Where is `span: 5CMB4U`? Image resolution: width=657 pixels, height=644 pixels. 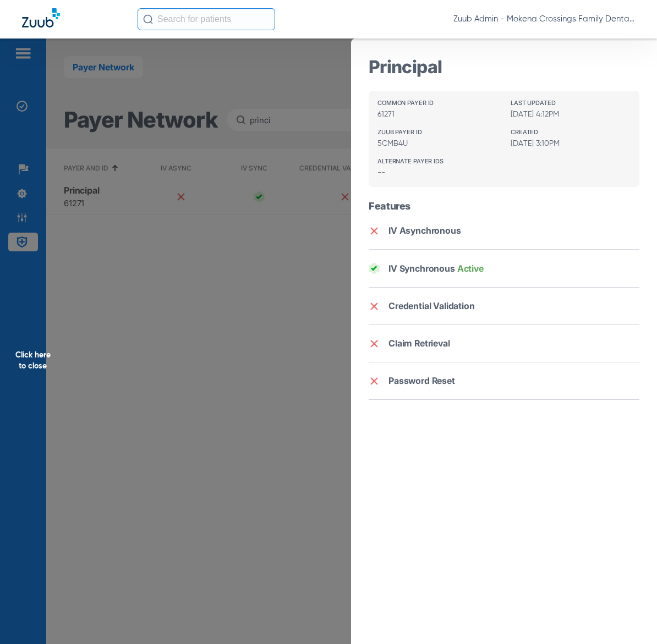
span: 5CMB4U is located at coordinates (392, 144).